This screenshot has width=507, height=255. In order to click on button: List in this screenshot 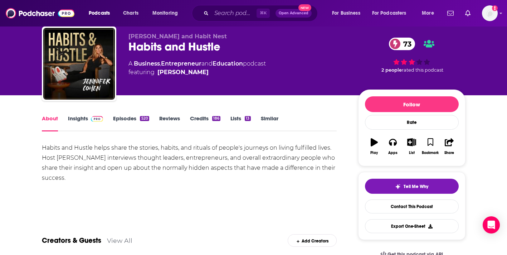, I will do `click(412, 146)`.